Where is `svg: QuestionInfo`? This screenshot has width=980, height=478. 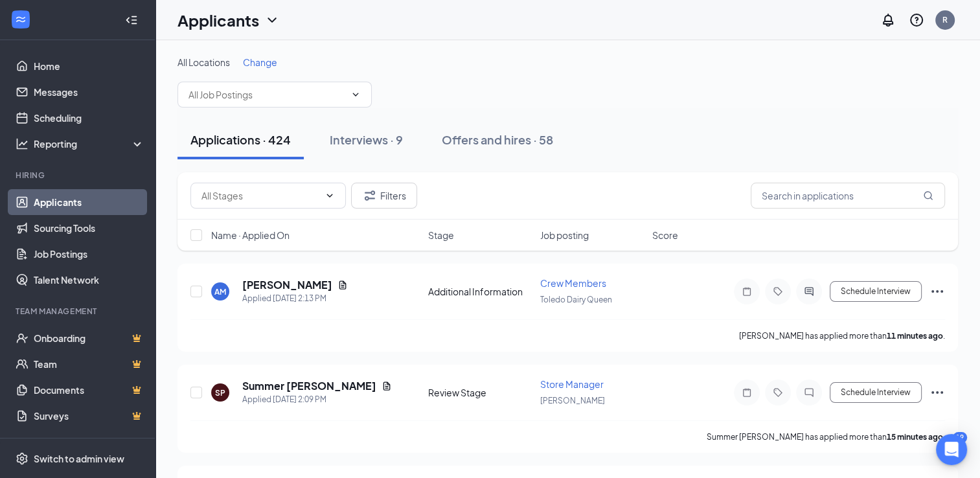 svg: QuestionInfo is located at coordinates (916, 20).